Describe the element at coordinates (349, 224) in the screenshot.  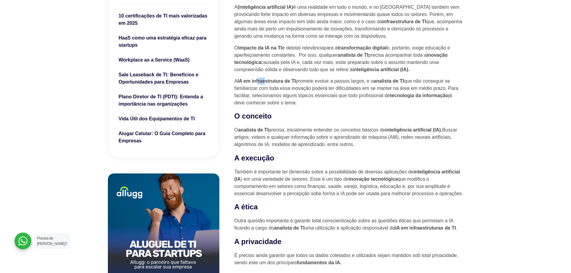
I see `p: Outra questão importante é garantir total conscientização sobre as questões éticas que permeiam a...` at that location.